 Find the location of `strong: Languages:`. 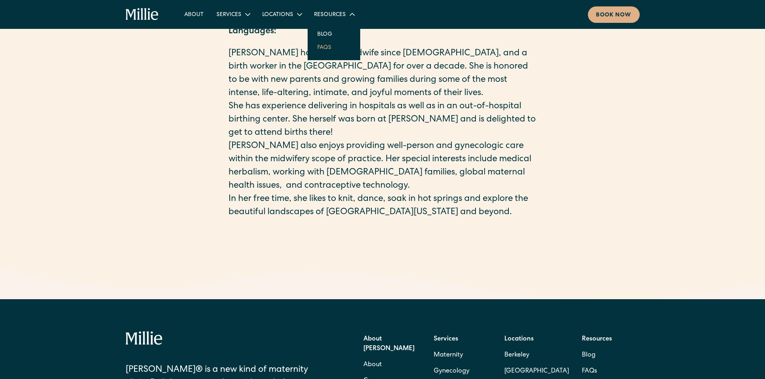

strong: Languages: is located at coordinates (252, 32).